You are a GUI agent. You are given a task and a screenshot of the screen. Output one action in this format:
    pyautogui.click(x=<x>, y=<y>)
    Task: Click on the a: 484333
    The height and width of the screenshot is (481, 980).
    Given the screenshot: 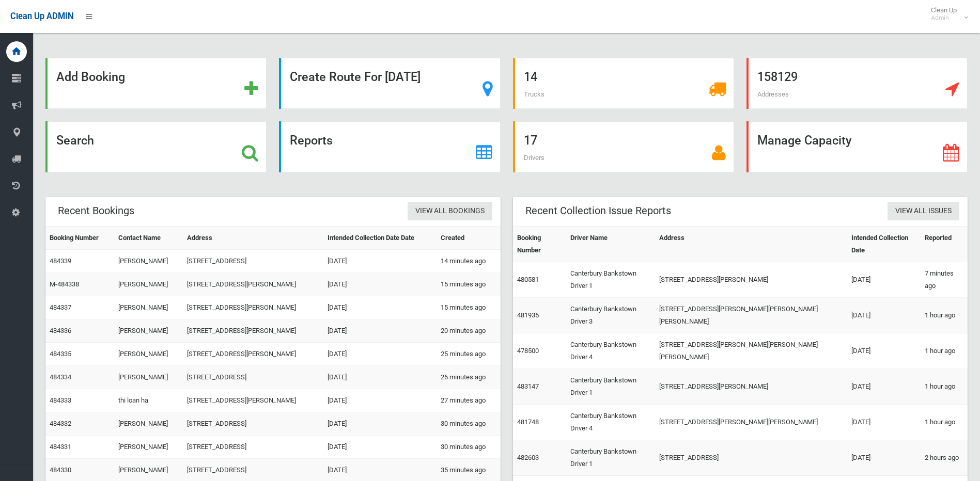 What is the action you would take?
    pyautogui.click(x=60, y=400)
    